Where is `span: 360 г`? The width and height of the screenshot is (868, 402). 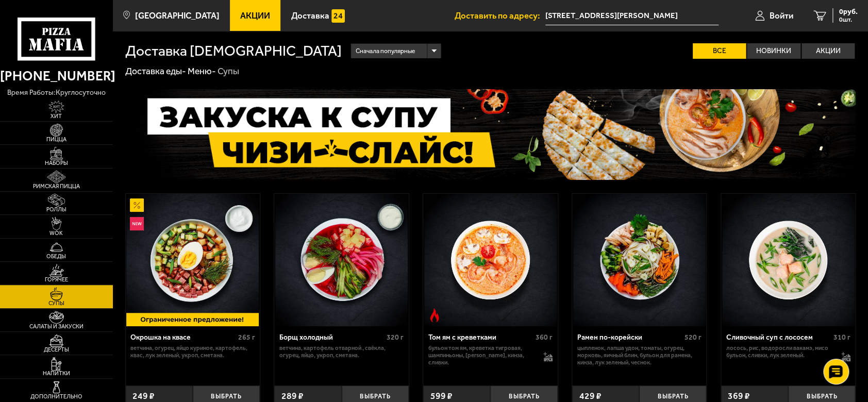
span: 360 г is located at coordinates (544, 337).